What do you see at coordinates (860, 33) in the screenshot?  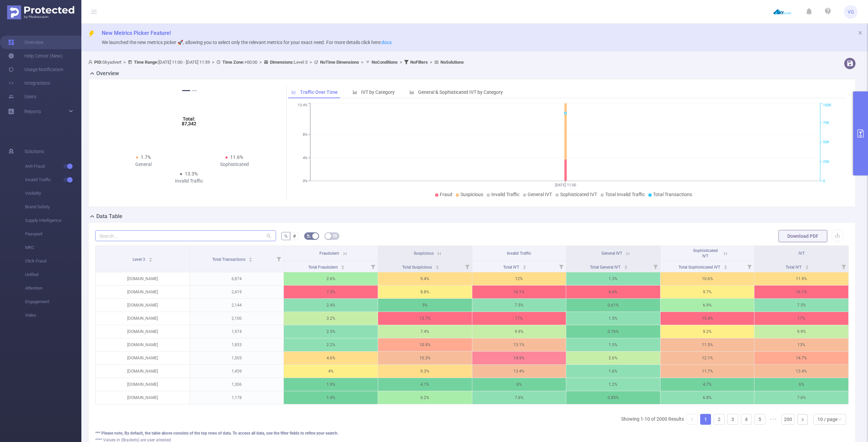 I see `i: icon: close` at bounding box center [860, 33].